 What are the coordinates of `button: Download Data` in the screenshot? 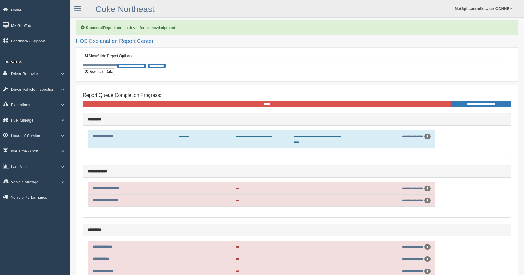 It's located at (99, 72).